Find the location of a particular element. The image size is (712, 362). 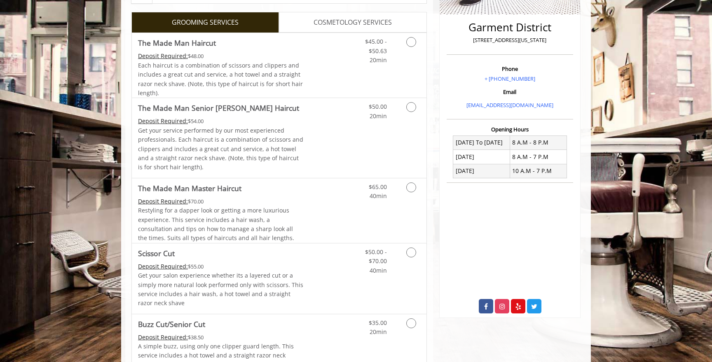

span: $65.00 is located at coordinates (378, 187).